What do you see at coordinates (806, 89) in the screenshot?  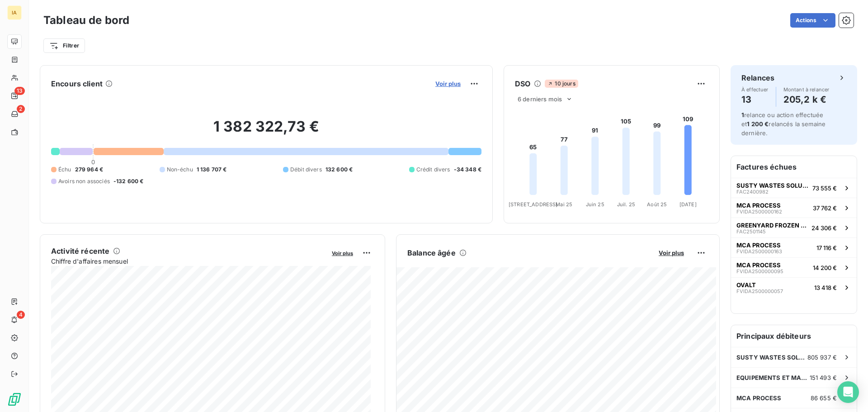 I see `span: Montant à relancer` at bounding box center [806, 89].